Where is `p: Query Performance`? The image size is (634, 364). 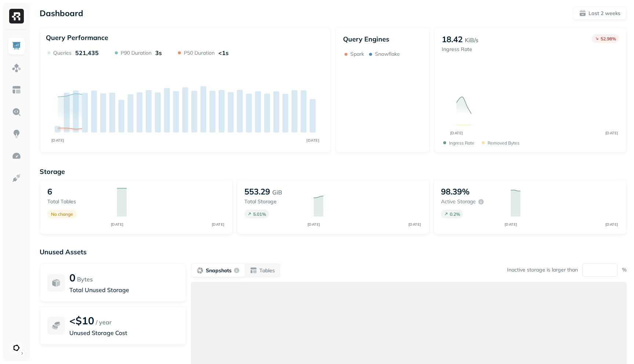
p: Query Performance is located at coordinates (77, 37).